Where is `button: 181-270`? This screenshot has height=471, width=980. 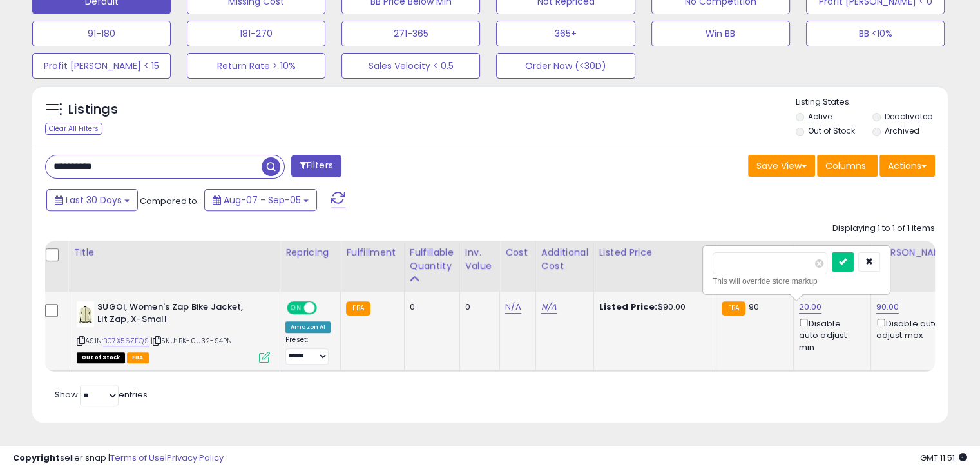 button: 181-270 is located at coordinates (256, 33).